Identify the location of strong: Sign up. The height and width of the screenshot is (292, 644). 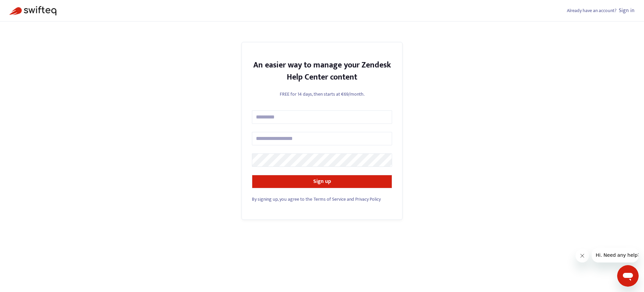
(322, 181).